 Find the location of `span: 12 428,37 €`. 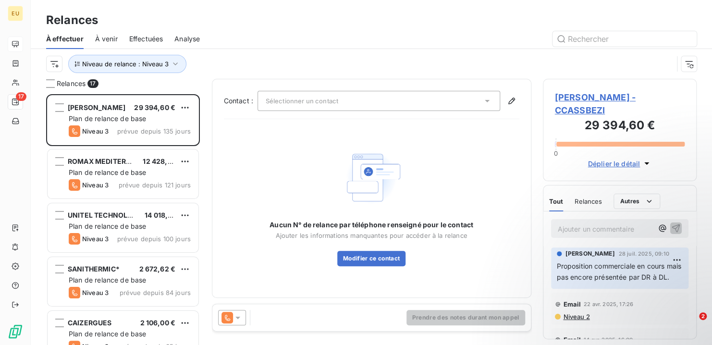

span: 12 428,37 € is located at coordinates (162, 161).